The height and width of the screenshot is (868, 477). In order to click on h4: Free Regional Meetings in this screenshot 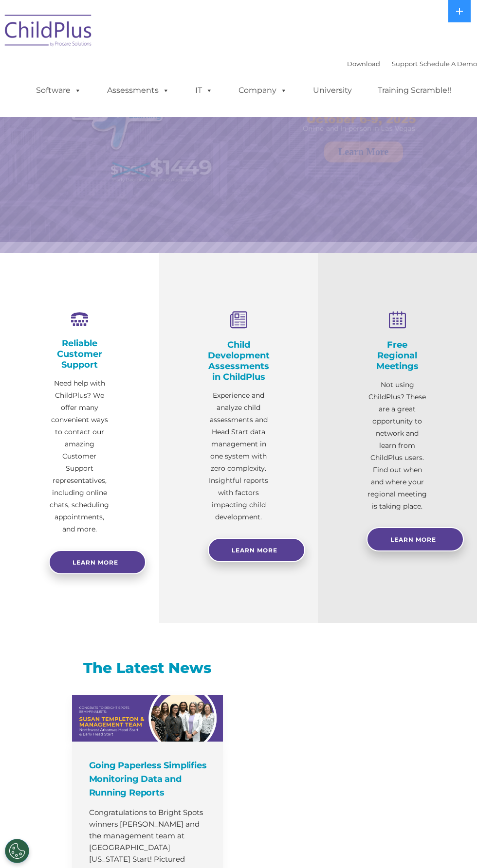, I will do `click(397, 356)`.